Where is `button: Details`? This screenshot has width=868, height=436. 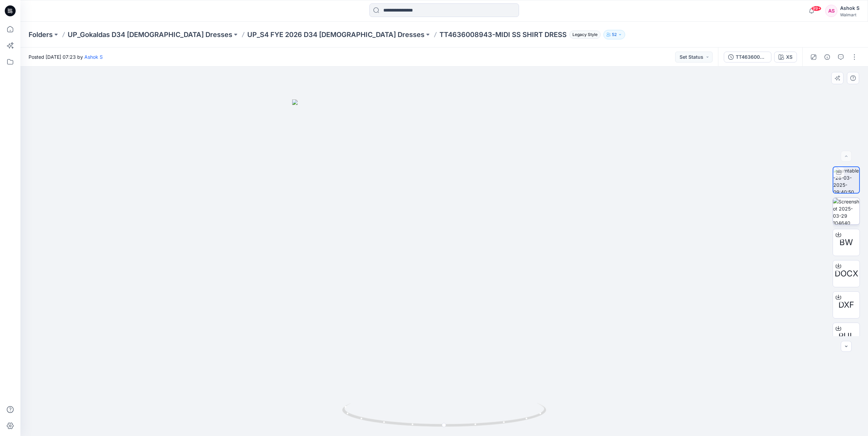
button: Details is located at coordinates (827, 57).